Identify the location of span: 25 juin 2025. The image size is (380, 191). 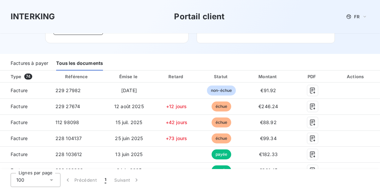
(129, 138).